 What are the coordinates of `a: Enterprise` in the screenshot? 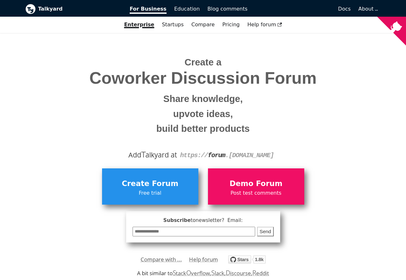 It's located at (139, 25).